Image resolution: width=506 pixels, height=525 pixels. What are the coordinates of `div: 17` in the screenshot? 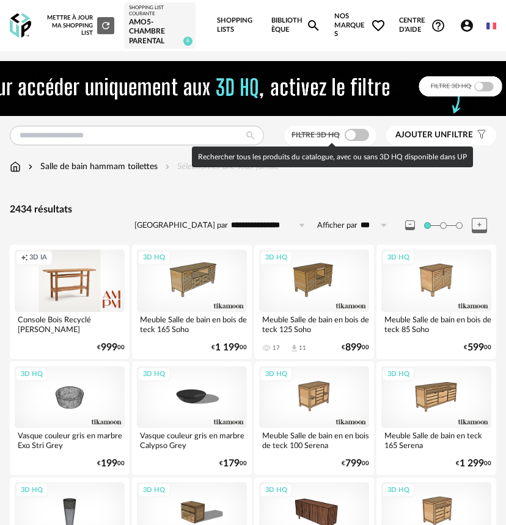 It's located at (276, 348).